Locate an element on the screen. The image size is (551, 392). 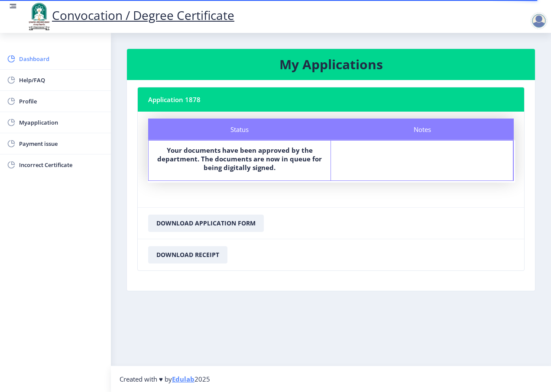
b: Your documents have been approved by the department. The documents are now in queue for being dig... is located at coordinates (240, 159).